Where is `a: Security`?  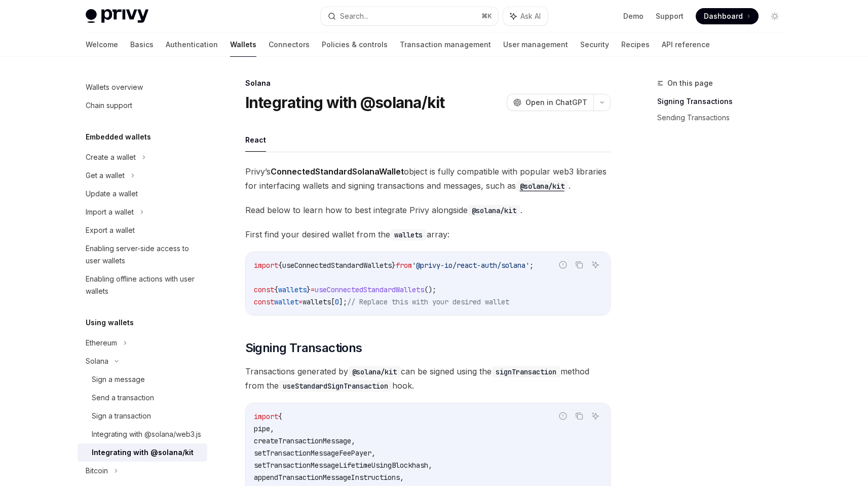 a: Security is located at coordinates (594, 44).